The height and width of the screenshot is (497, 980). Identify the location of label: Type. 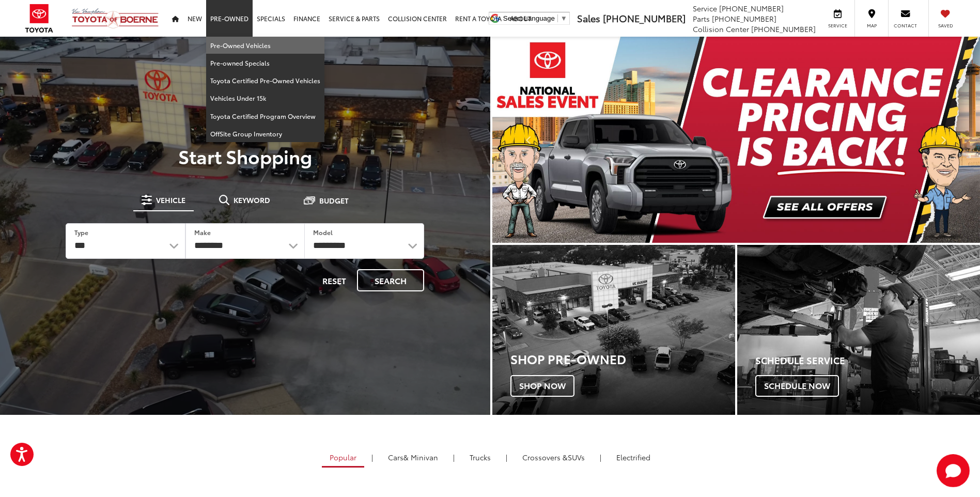
(81, 232).